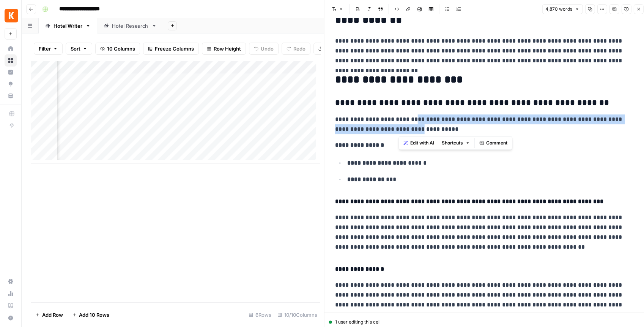  I want to click on button: 4,870 words, so click(562, 9).